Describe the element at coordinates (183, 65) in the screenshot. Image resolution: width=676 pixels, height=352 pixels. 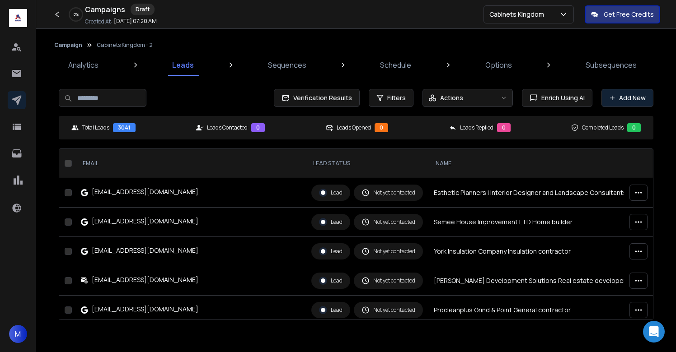
I see `p: Leads` at that location.